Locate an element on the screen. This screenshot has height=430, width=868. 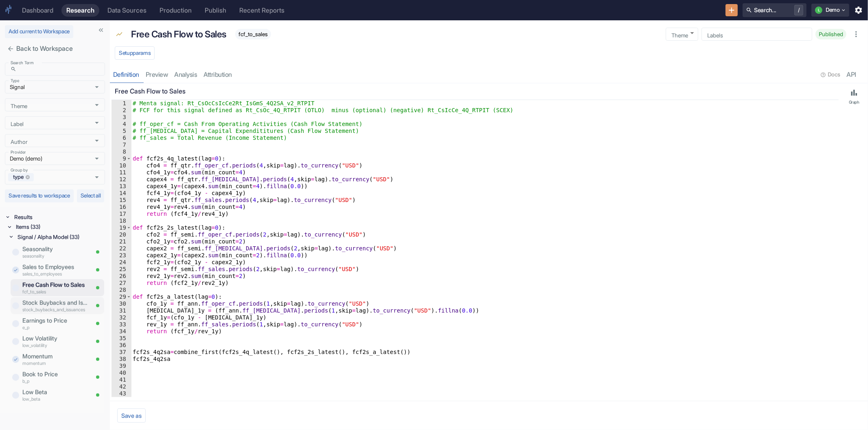
div: Dashboard is located at coordinates (37, 10).